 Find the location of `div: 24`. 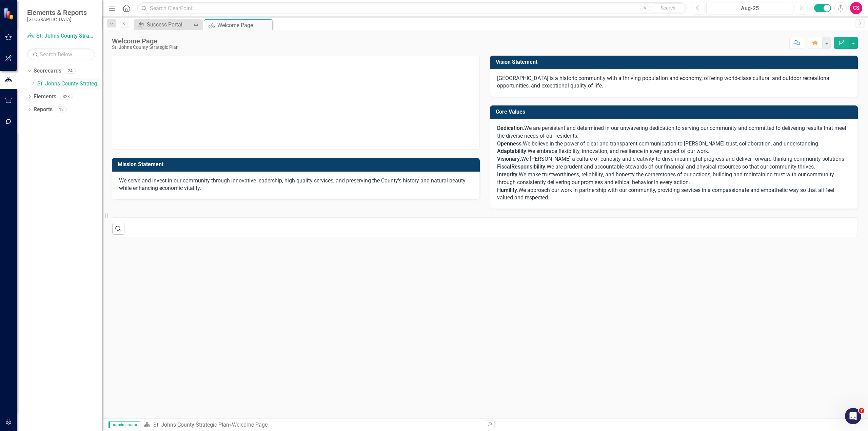

div: 24 is located at coordinates (71, 71).